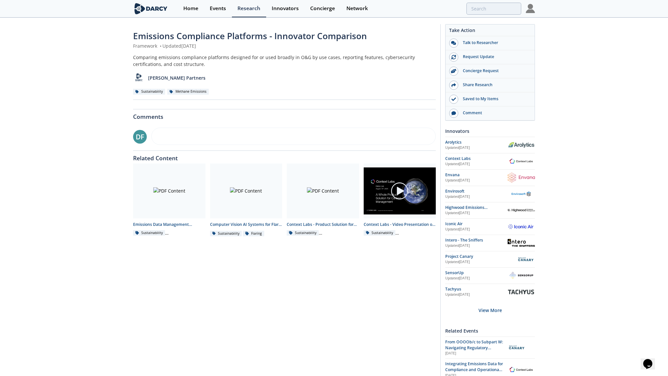 The image size is (668, 376). What do you see at coordinates (218, 8) in the screenshot?
I see `div: Events` at bounding box center [218, 8].